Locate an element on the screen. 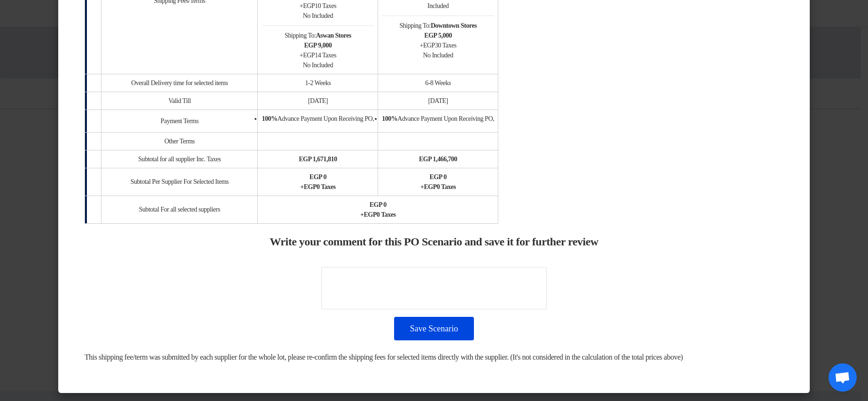  b: Aswan Stores is located at coordinates (333, 35).